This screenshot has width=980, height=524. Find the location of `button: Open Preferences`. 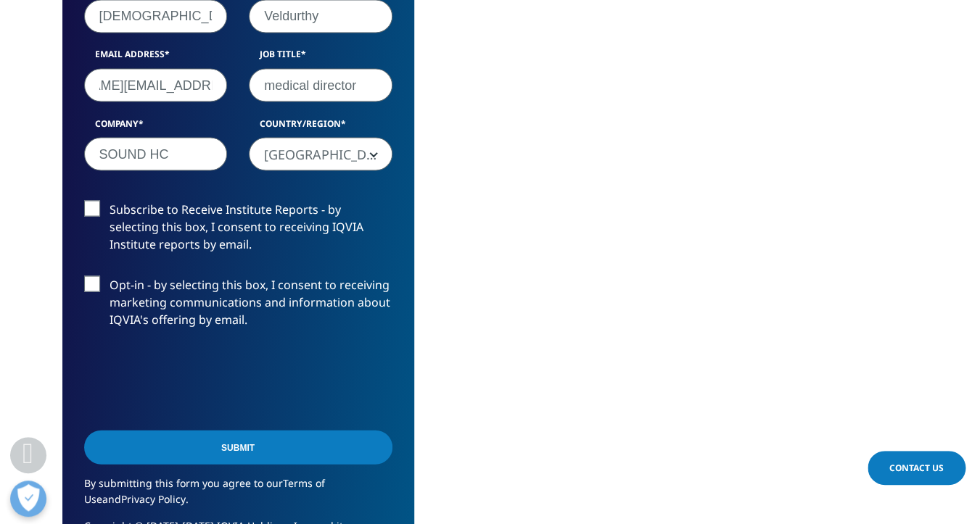

button: Open Preferences is located at coordinates (28, 499).